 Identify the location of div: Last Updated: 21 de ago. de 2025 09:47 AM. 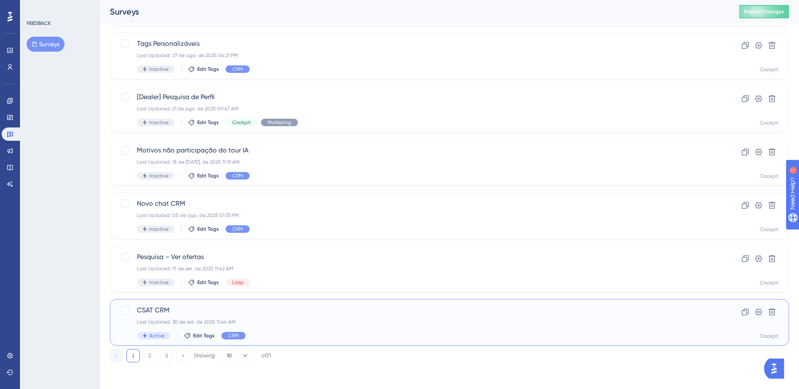
(416, 109).